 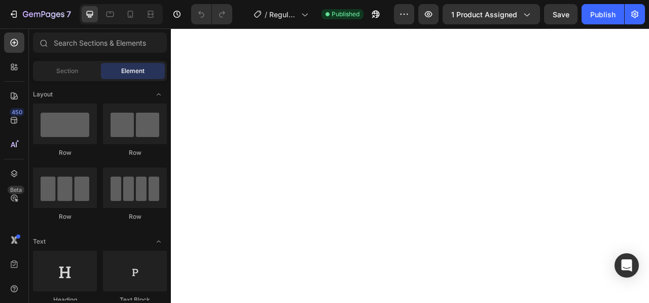 I want to click on span: 1 product assigned, so click(x=484, y=14).